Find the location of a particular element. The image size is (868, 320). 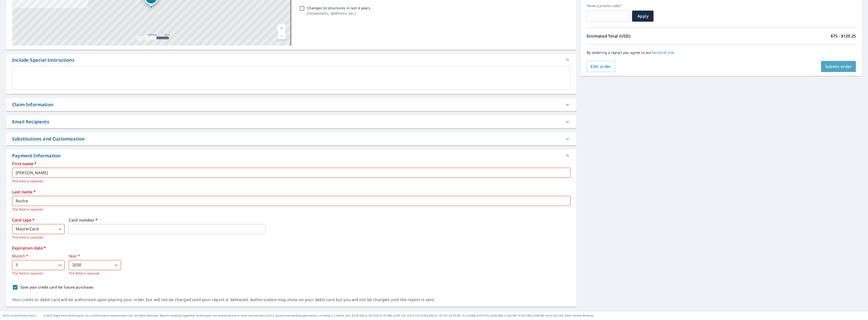

div: MasterCard is located at coordinates (38, 229).